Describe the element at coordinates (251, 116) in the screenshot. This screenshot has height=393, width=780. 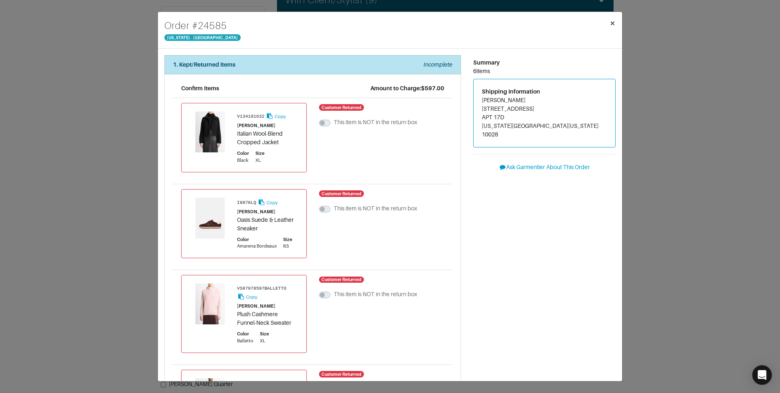
I see `small: V134191632` at that location.